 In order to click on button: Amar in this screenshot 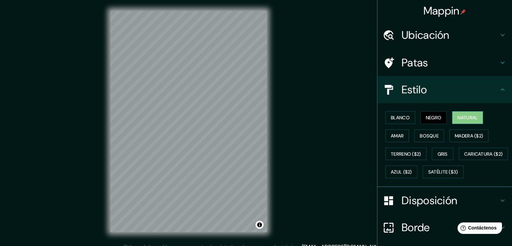, I will do `click(397, 136)`.